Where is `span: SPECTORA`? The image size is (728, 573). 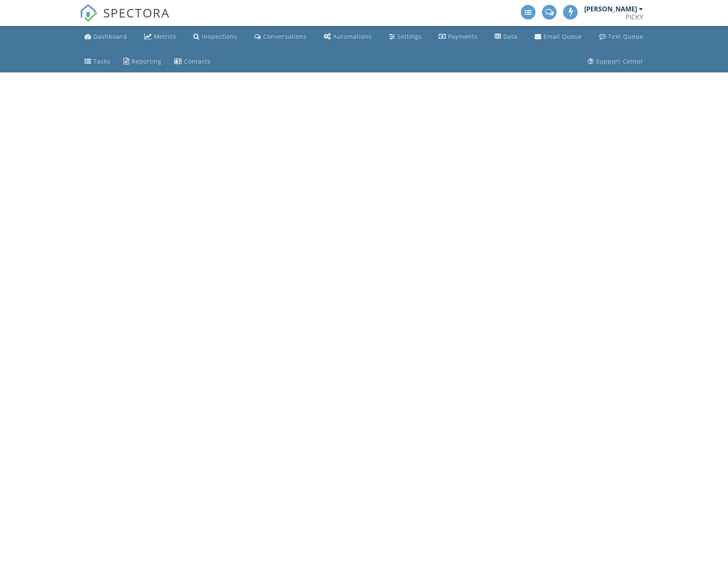
span: SPECTORA is located at coordinates (136, 12).